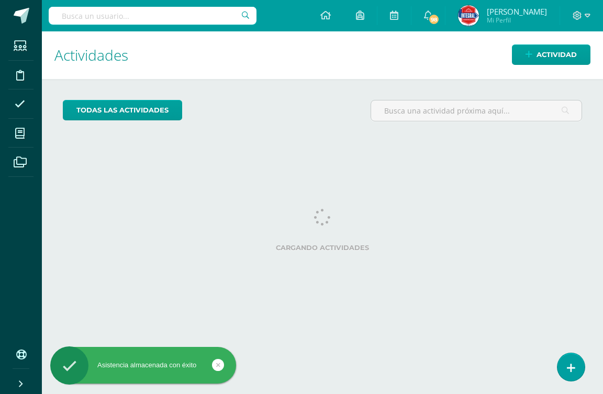 This screenshot has width=603, height=394. I want to click on span: Actividad, so click(556, 54).